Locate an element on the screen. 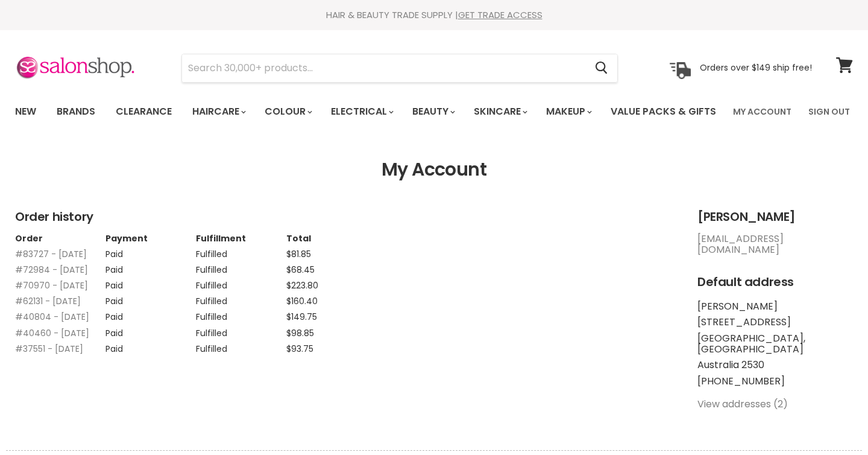 This screenshot has width=868, height=455. a: My Account is located at coordinates (762, 111).